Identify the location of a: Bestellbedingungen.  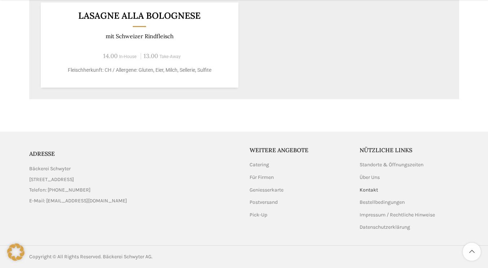
(382, 202).